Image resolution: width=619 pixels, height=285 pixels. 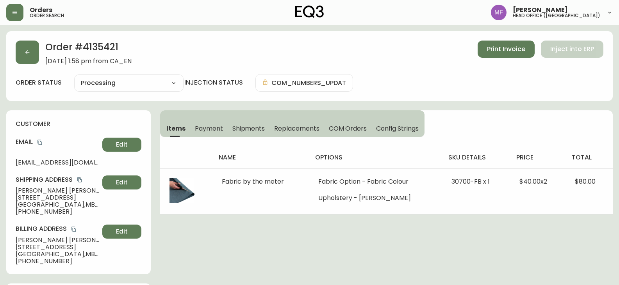 I want to click on button: Print Invoice, so click(x=506, y=49).